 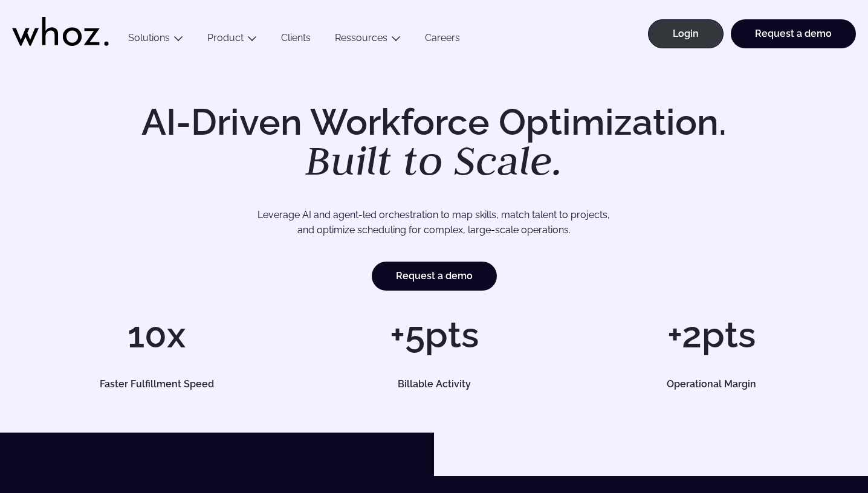 What do you see at coordinates (434, 335) in the screenshot?
I see `h1: +5pts` at bounding box center [434, 335].